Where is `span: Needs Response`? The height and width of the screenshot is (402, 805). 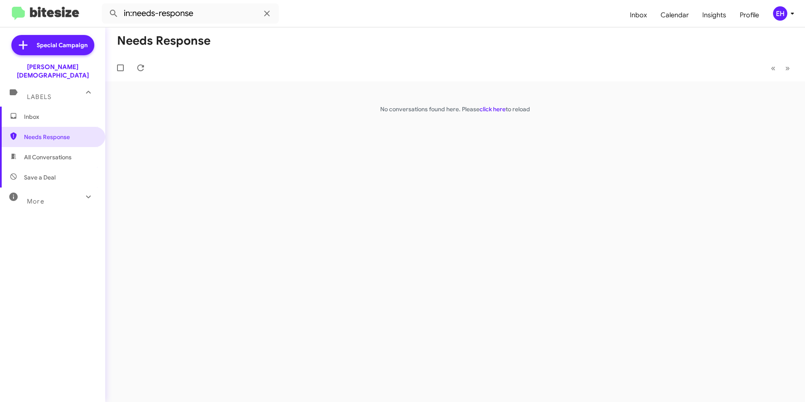
span: Needs Response is located at coordinates (60, 137).